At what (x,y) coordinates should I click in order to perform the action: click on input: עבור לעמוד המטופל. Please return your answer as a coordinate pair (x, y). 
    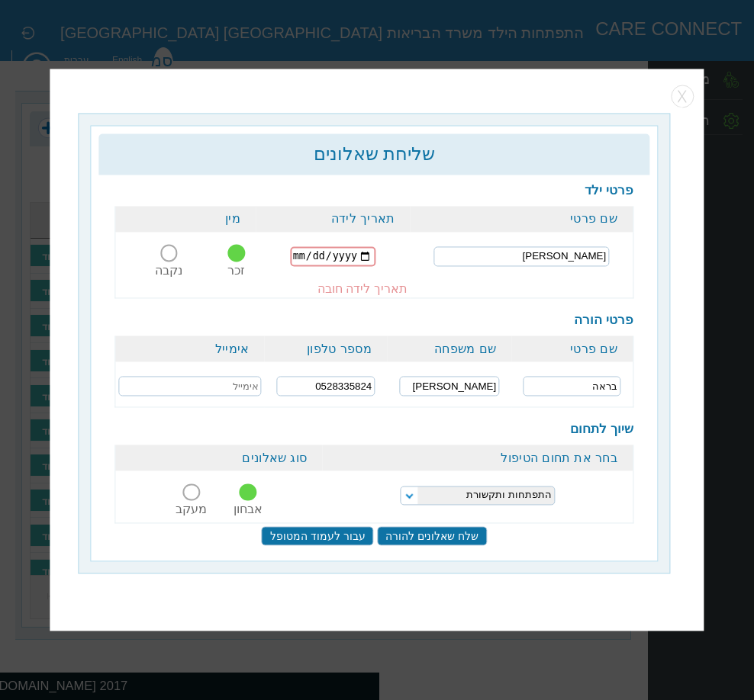
    Looking at the image, I should click on (317, 536).